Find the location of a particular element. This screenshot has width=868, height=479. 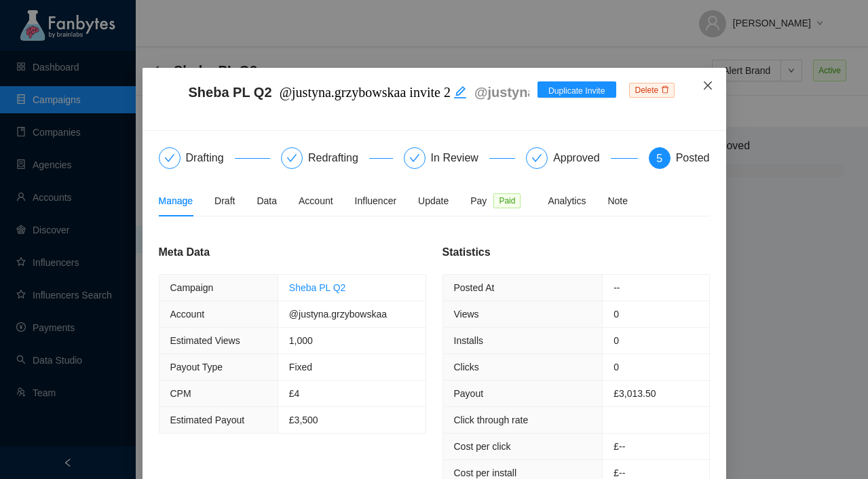

span: £4 is located at coordinates (294, 393).